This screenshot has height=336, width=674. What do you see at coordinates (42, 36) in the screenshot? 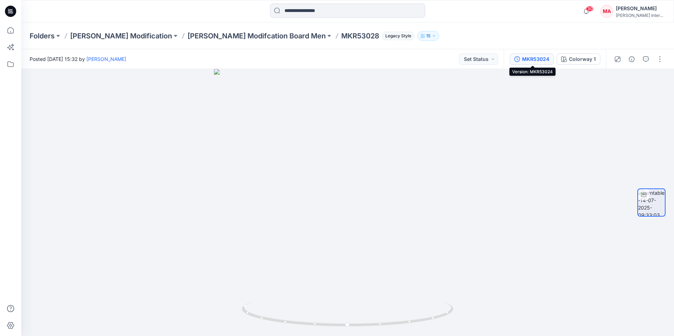
I see `p: Folders` at bounding box center [42, 36].